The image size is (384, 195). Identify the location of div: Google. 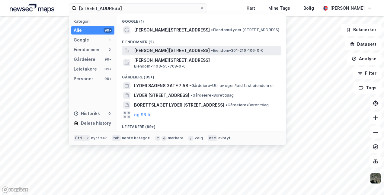
(81, 40).